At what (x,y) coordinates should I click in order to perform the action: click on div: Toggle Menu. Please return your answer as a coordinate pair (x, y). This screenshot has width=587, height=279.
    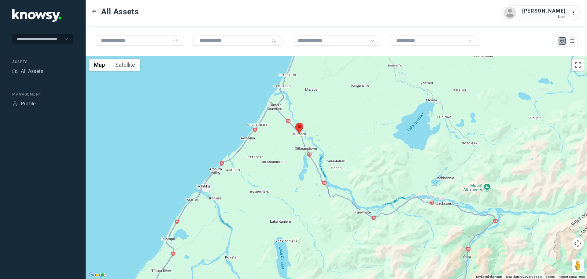
    Looking at the image, I should click on (94, 12).